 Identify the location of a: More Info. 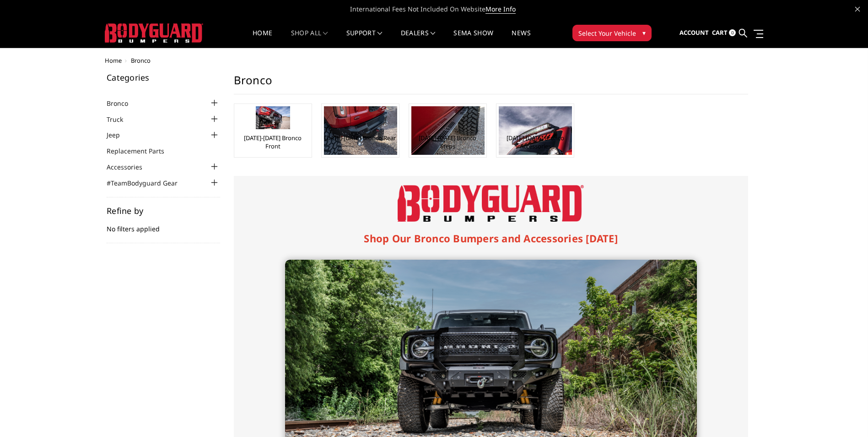
(501, 9).